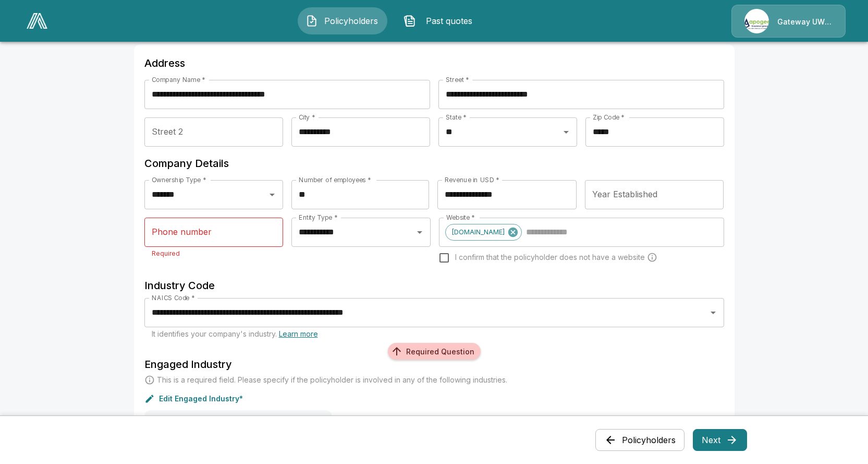 Image resolution: width=868 pixels, height=464 pixels. I want to click on p: Edit Engaged Industry*, so click(201, 399).